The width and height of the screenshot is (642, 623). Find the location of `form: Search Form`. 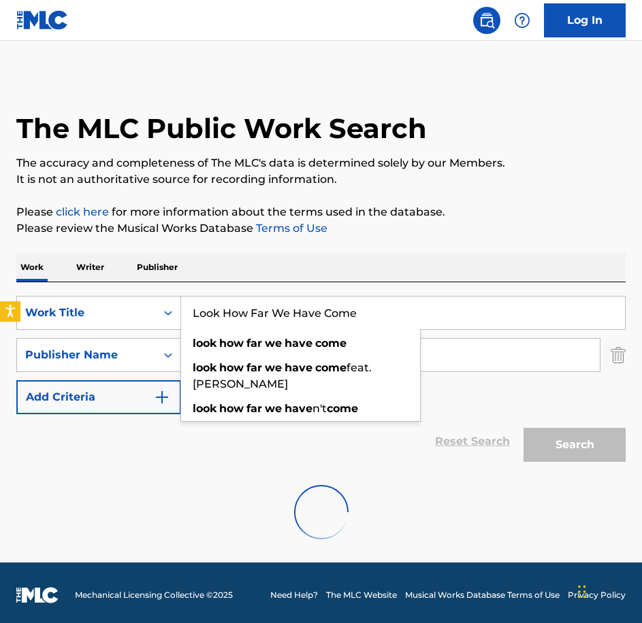

form: Search Form is located at coordinates (321, 382).